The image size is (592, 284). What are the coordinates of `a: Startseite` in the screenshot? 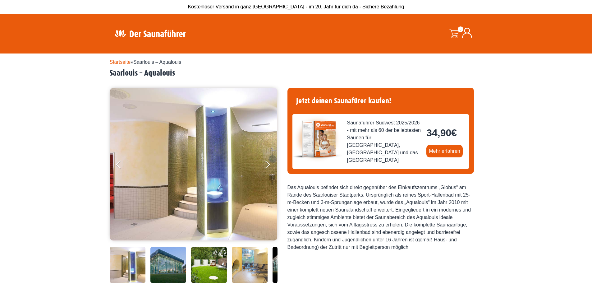 It's located at (120, 62).